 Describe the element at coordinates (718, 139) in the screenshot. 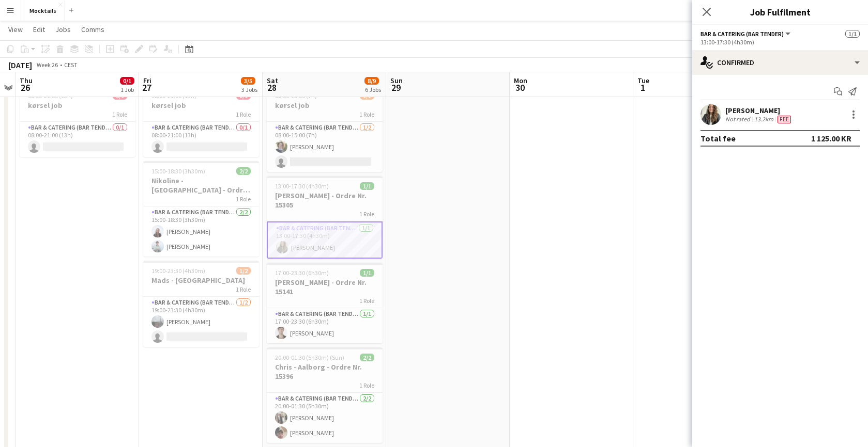

I see `div: Total fee` at that location.